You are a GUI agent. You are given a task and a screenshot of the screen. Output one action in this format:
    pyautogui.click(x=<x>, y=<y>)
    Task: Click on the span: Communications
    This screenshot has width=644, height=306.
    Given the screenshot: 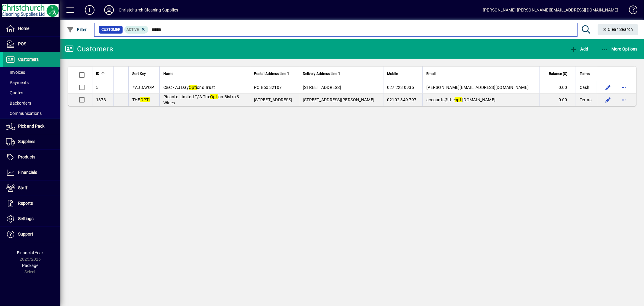 What is the action you would take?
    pyautogui.click(x=24, y=113)
    